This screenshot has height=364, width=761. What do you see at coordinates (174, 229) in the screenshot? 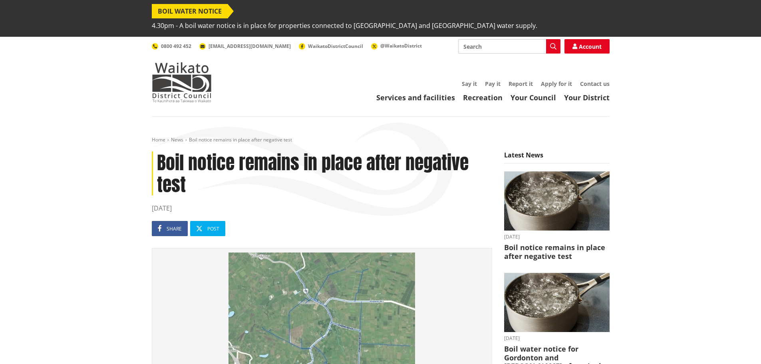
I see `span: Share` at bounding box center [174, 229].